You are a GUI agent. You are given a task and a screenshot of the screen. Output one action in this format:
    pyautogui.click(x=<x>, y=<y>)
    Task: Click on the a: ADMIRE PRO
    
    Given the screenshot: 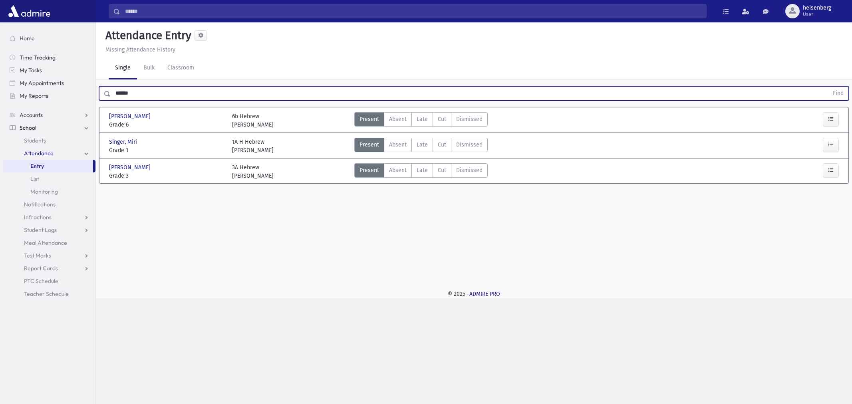 What is the action you would take?
    pyautogui.click(x=484, y=294)
    